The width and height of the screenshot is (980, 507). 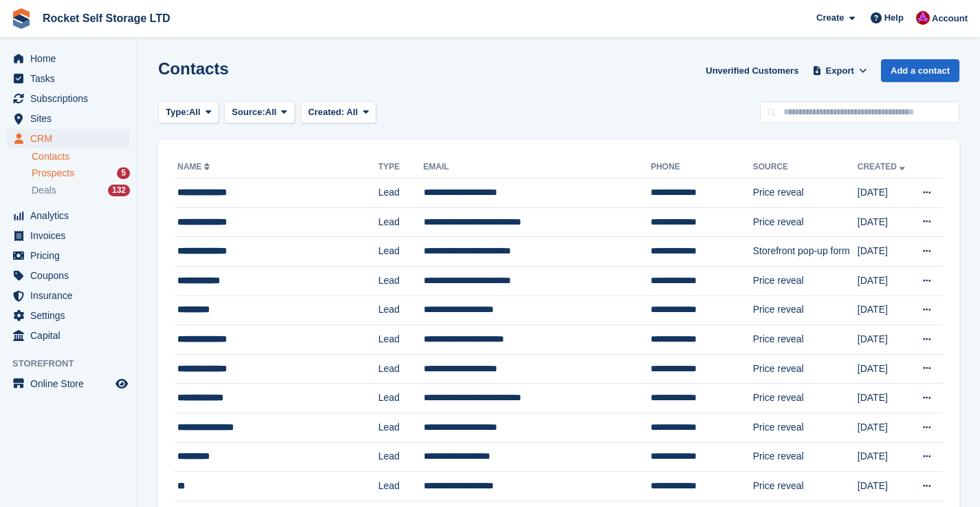 What do you see at coordinates (72, 295) in the screenshot?
I see `span: Insurance` at bounding box center [72, 295].